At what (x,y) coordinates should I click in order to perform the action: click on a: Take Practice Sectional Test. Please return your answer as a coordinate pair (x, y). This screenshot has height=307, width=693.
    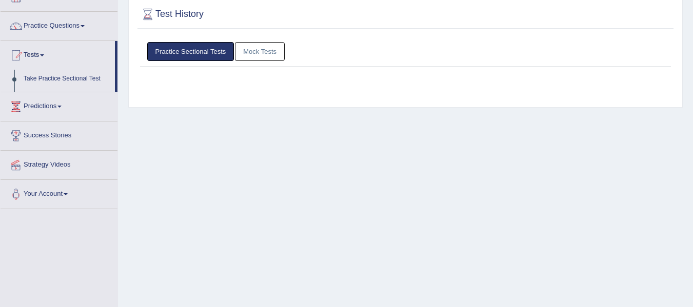
    Looking at the image, I should click on (67, 79).